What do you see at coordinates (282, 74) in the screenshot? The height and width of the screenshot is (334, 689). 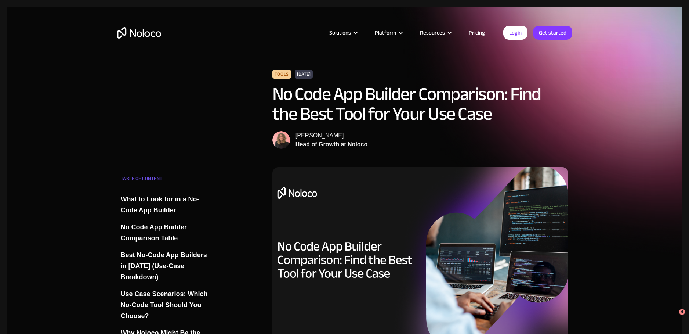 I see `div: Tools` at bounding box center [282, 74].